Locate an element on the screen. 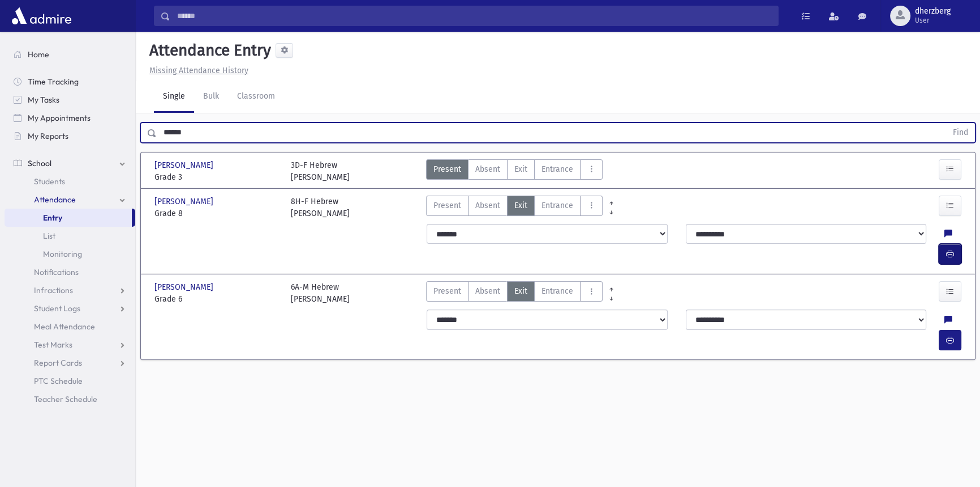 The height and width of the screenshot is (487, 980). span: PTC Schedule is located at coordinates (58, 381).